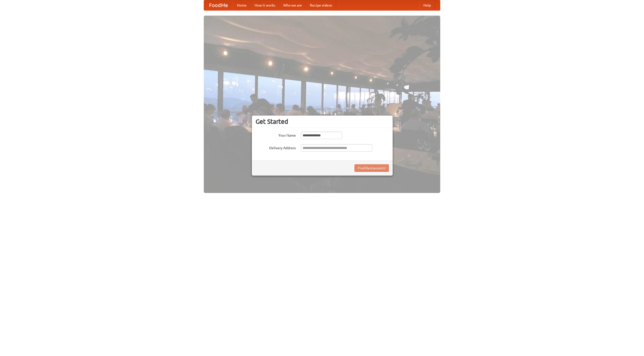 This screenshot has height=356, width=644. Describe the element at coordinates (265, 5) in the screenshot. I see `a: How it works` at that location.